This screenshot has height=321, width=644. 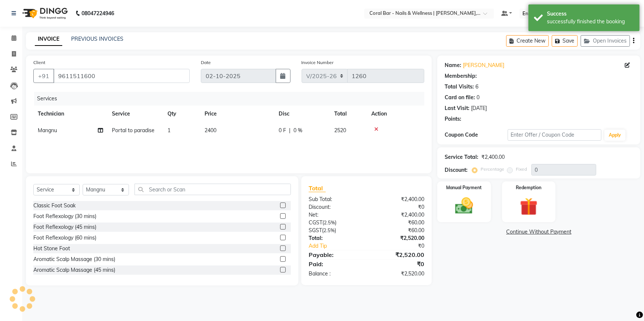 I want to click on div: successfully finished the booking, so click(x=590, y=21).